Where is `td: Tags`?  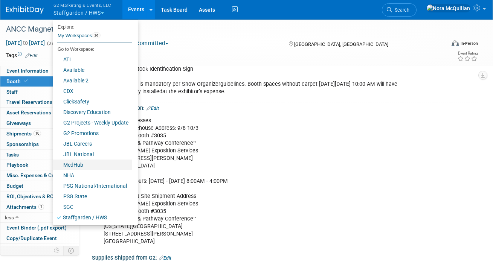
td: Tags is located at coordinates (21, 55).